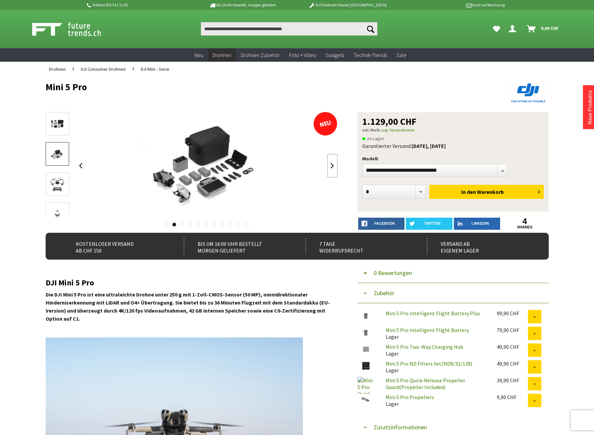 The width and height of the screenshot is (594, 435). Describe the element at coordinates (74, 29) in the screenshot. I see `a: Shop Futuretrends - zur Startseite wechseln` at that location.